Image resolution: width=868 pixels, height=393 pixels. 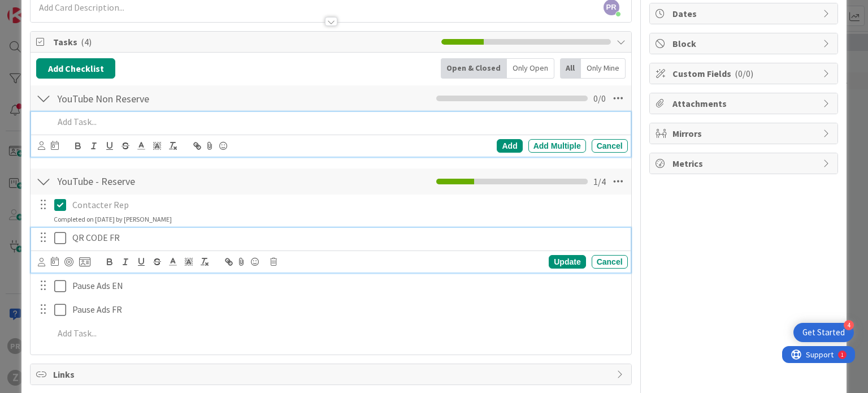 I want to click on div: Add Multiple, so click(x=558, y=146).